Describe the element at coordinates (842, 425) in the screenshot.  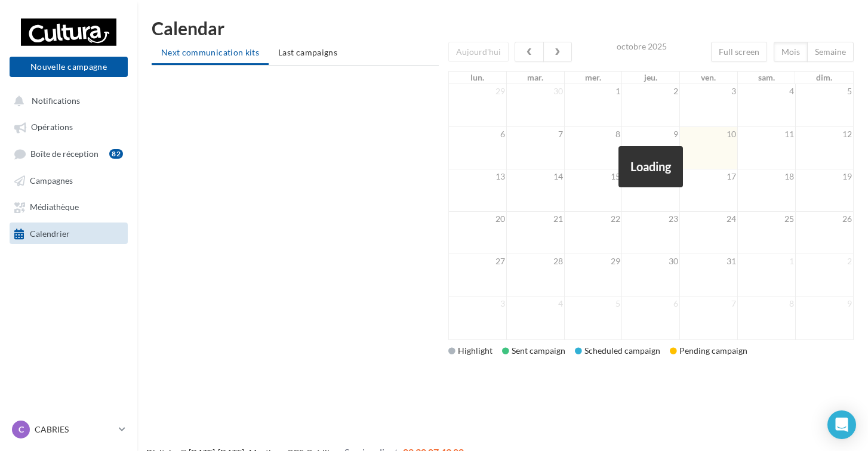
I see `div: Open Intercom Messenger` at that location.